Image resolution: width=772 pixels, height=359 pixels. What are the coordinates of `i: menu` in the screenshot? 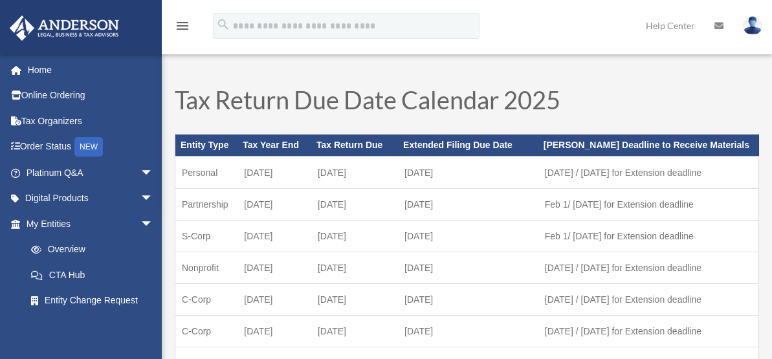 It's located at (182, 26).